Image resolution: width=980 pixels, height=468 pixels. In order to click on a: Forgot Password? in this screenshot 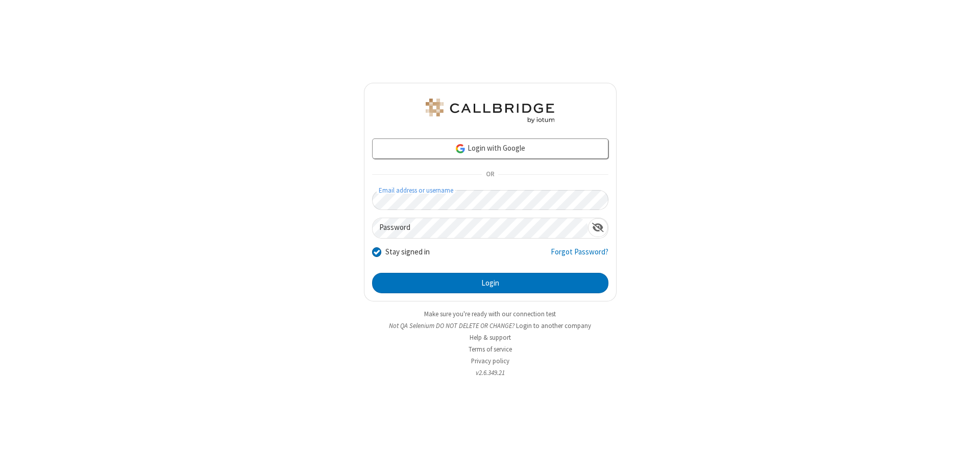, I will do `click(579, 256)`.